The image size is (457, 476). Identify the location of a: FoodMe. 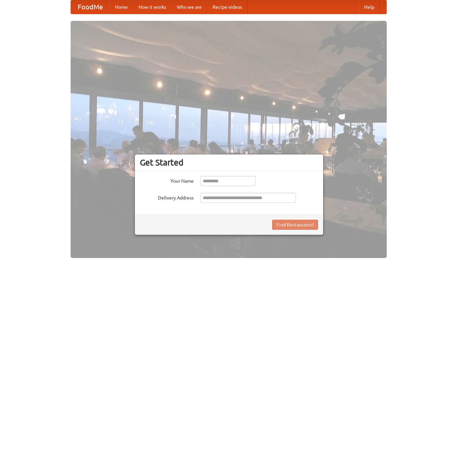
(90, 7).